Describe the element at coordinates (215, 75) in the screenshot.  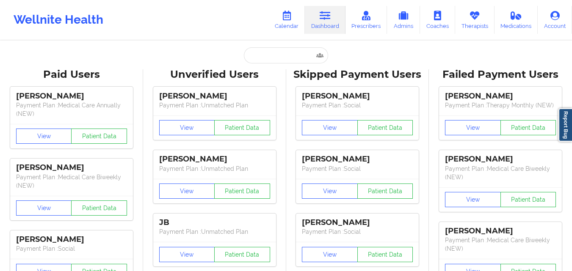
I see `div: Unverified Users` at that location.